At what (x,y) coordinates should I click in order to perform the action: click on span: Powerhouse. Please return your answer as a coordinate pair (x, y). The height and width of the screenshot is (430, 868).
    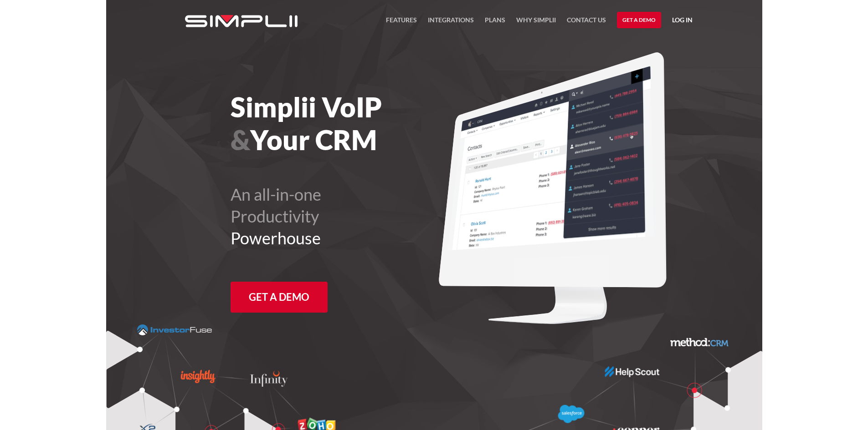
    Looking at the image, I should click on (276, 238).